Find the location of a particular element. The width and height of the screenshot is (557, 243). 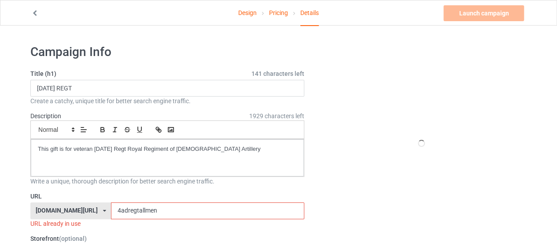

label: Description is located at coordinates (46, 116).